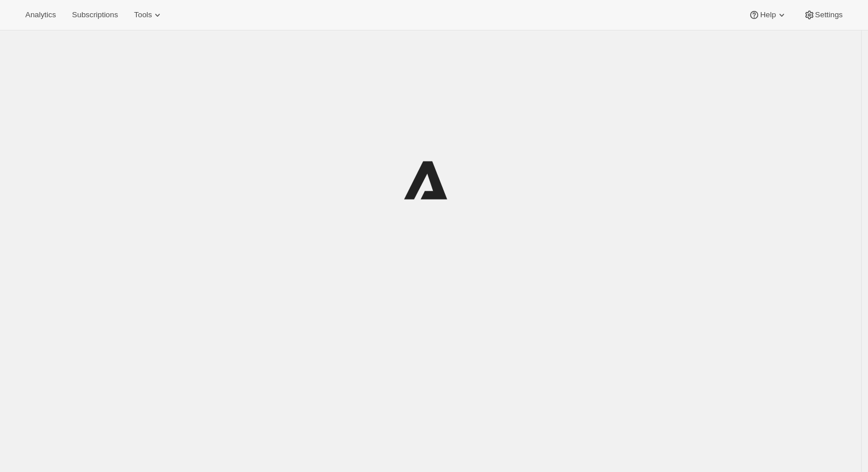 This screenshot has height=472, width=868. Describe the element at coordinates (768, 15) in the screenshot. I see `span: Help` at that location.